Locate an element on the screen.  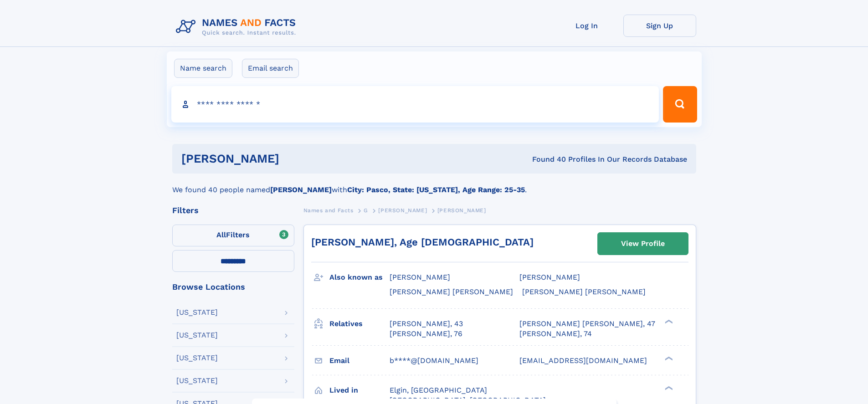
h3: Relatives is located at coordinates (359, 324).